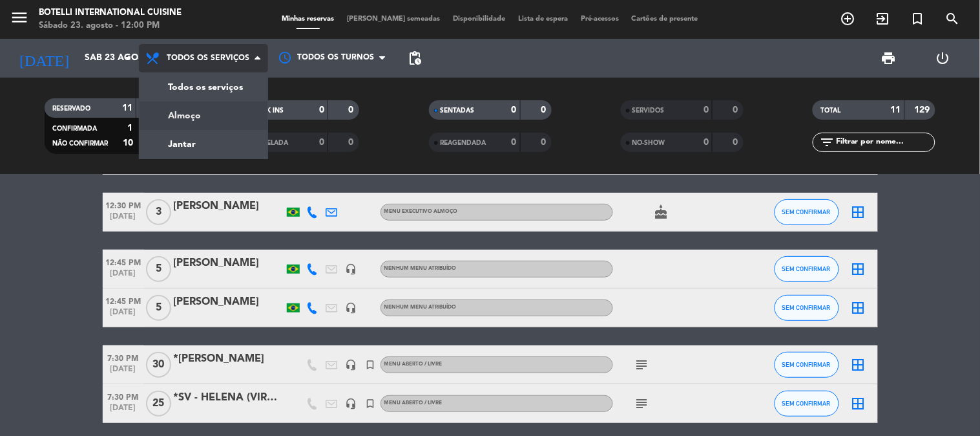 This screenshot has width=980, height=436. Describe the element at coordinates (19, 19) in the screenshot. I see `button: menu` at that location.